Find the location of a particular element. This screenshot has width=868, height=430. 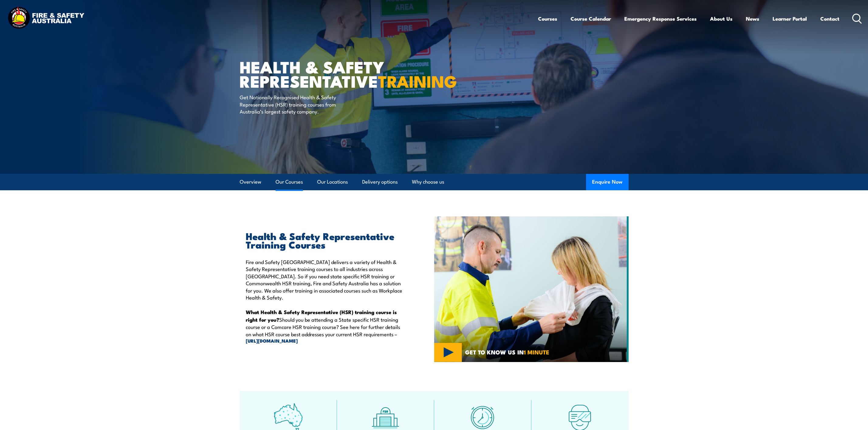

a: Emergency Response Services is located at coordinates (660, 19).